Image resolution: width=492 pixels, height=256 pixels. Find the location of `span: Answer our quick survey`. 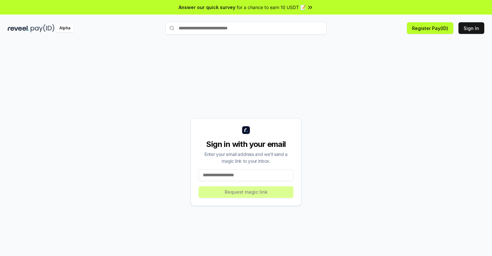

span: Answer our quick survey is located at coordinates (207, 7).